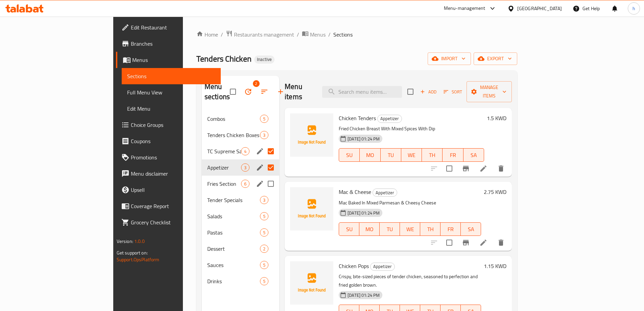  I want to click on a: Edit Menu, so click(171, 108).